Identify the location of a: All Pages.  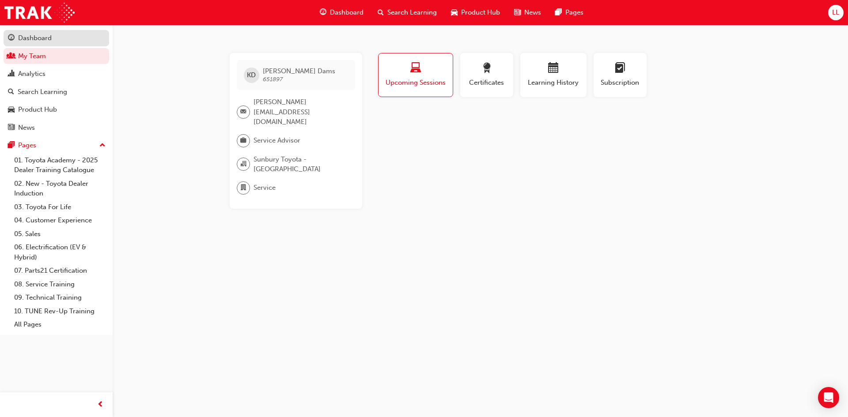
(60, 325).